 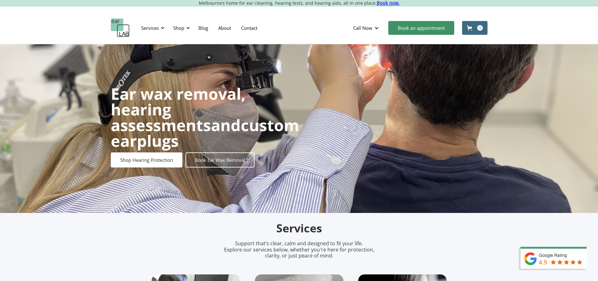 I want to click on p: Support that’s clear, calm and designed to fit your life. Explore our services below, whether you..., so click(x=299, y=250).